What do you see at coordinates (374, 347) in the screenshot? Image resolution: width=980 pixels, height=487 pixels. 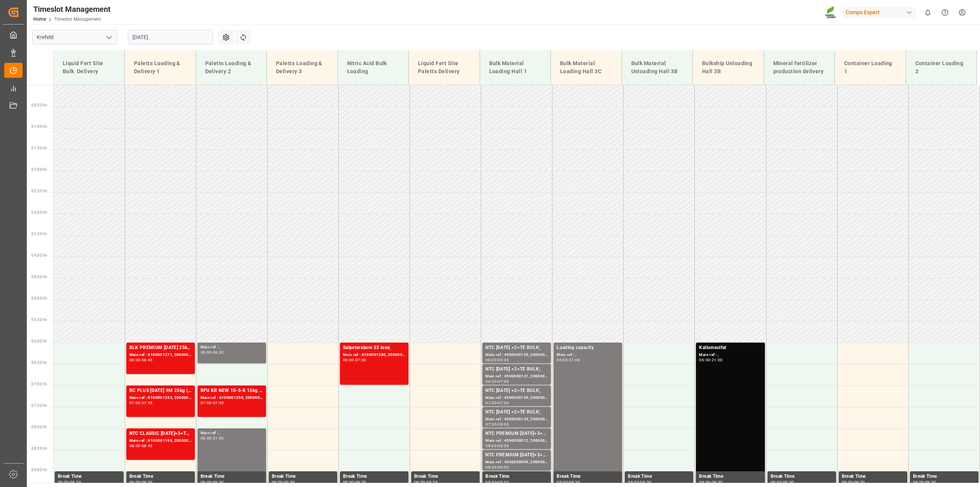 I see `div: Salpetersäure 53 lose;` at bounding box center [374, 347].